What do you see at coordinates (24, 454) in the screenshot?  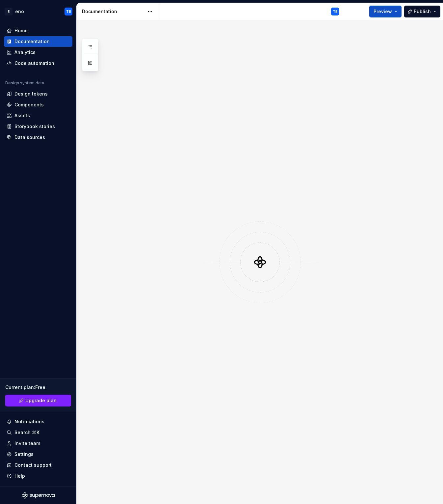 I see `div: Settings` at bounding box center [24, 454].